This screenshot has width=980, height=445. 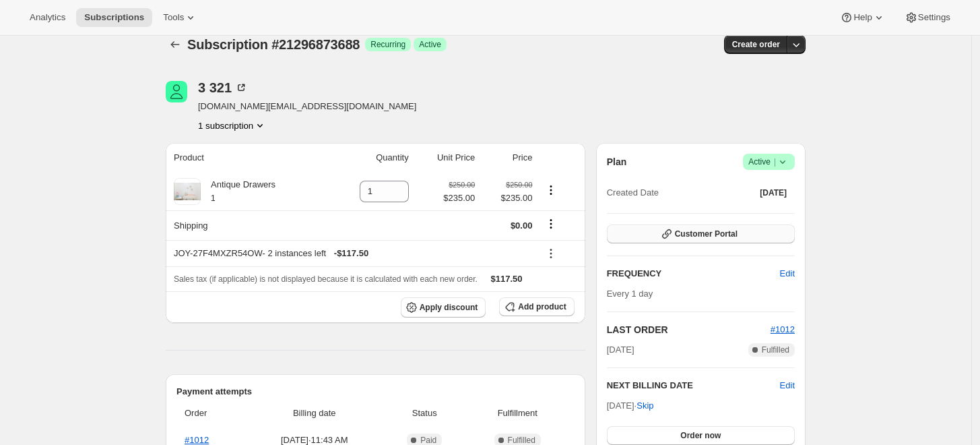 I want to click on span: Tools, so click(x=173, y=17).